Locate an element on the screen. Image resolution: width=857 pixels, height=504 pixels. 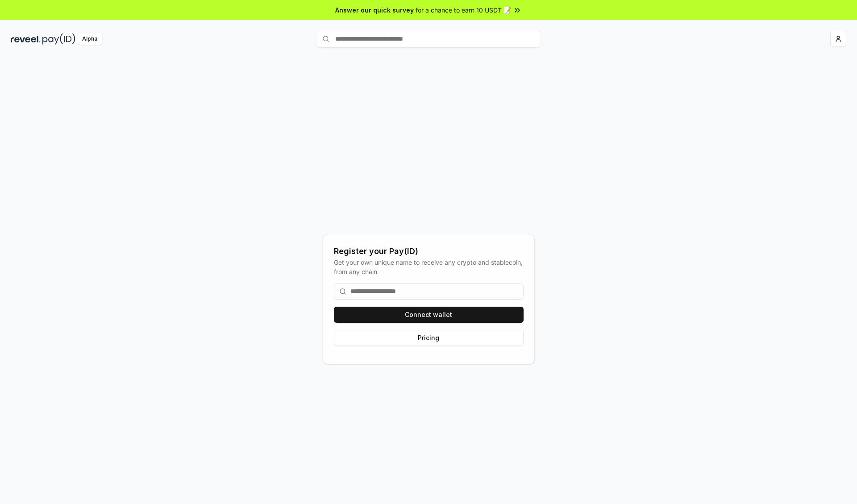
button: Connect wallet is located at coordinates (429, 315).